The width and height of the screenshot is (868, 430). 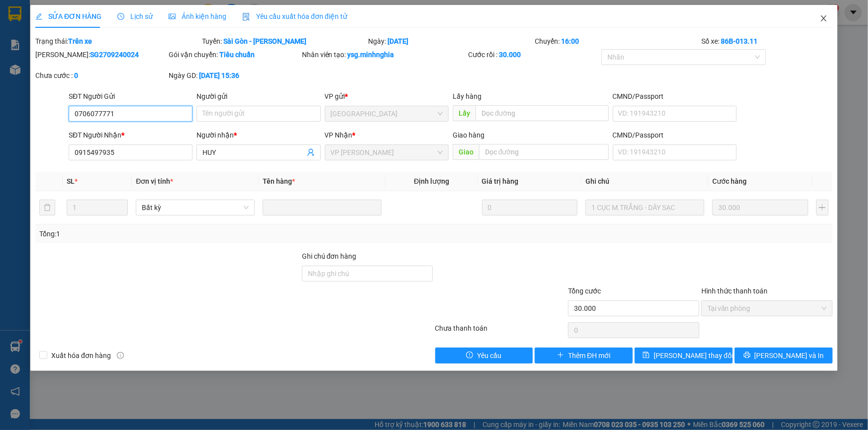 What do you see at coordinates (467, 96) in the screenshot?
I see `span: Lấy hàng` at bounding box center [467, 96].